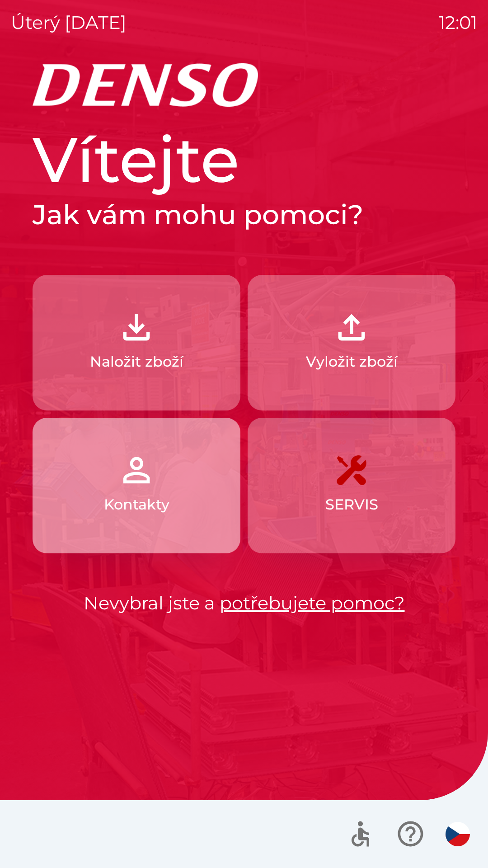 The width and height of the screenshot is (488, 868). What do you see at coordinates (244, 603) in the screenshot?
I see `p: Nevybral jste a` at bounding box center [244, 603].